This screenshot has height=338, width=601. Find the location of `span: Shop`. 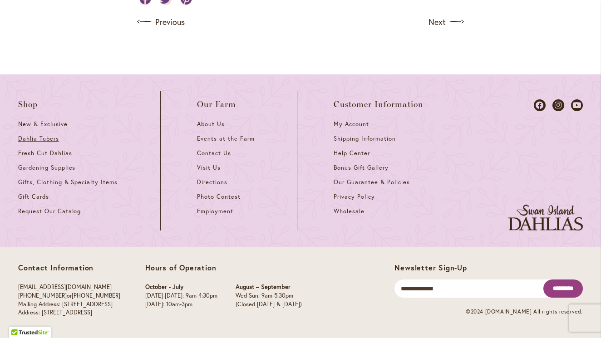

span: Shop is located at coordinates (28, 104).